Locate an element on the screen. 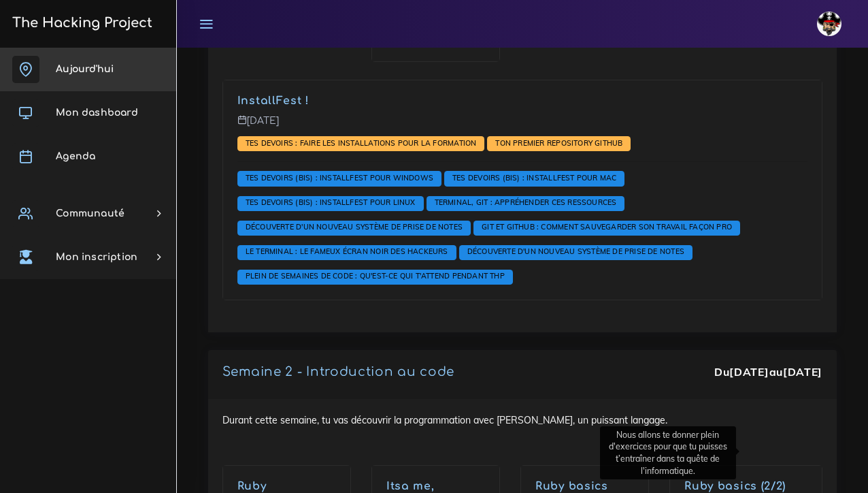  span: Tes devoirs (bis) : Installfest pour Linux is located at coordinates (330, 202).